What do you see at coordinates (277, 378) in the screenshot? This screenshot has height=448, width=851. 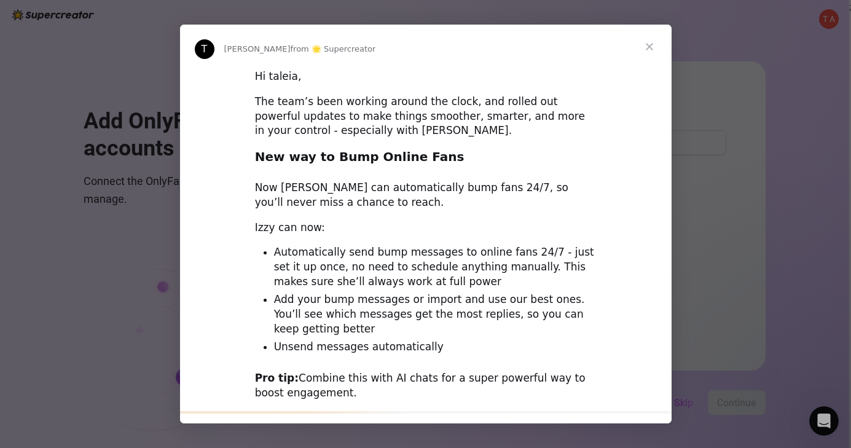 I see `b: Pro tip:` at bounding box center [277, 378].